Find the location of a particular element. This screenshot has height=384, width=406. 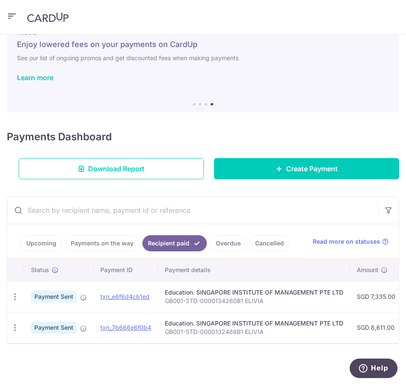

a: Upcoming is located at coordinates (41, 243).